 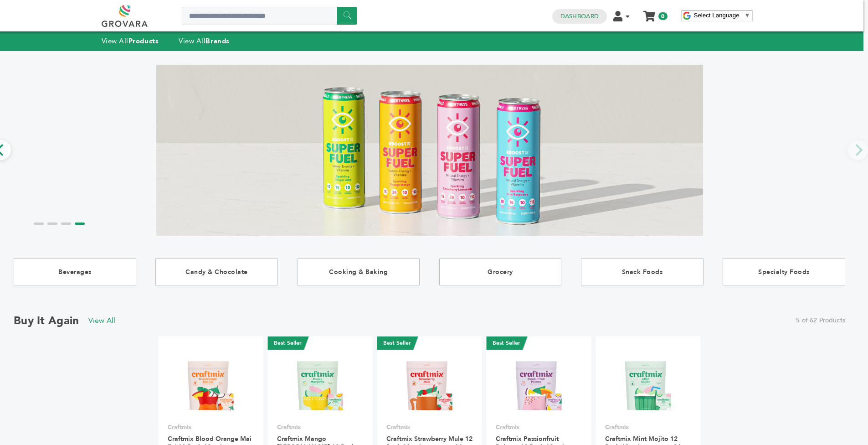 I want to click on img: Craftmix Mango Margarita 12 Pack 12 units per case 84 g, so click(x=320, y=384).